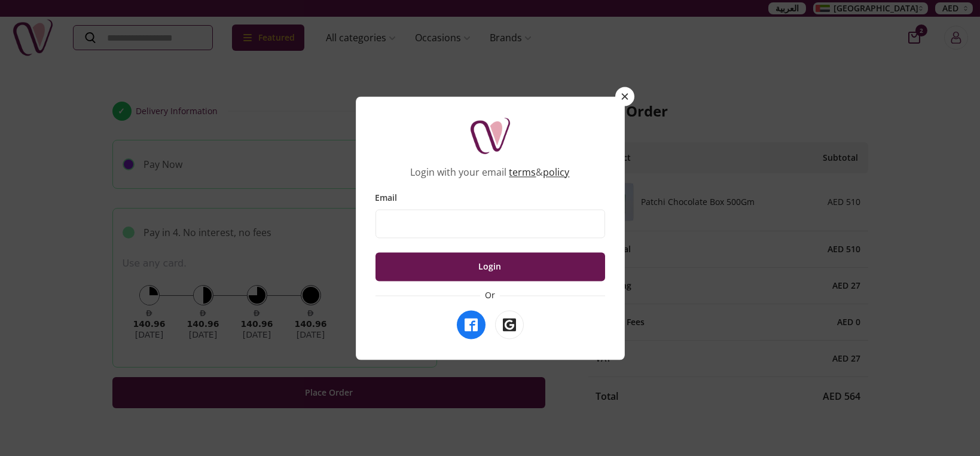 This screenshot has width=980, height=456. Describe the element at coordinates (625, 96) in the screenshot. I see `button: Close panel` at that location.